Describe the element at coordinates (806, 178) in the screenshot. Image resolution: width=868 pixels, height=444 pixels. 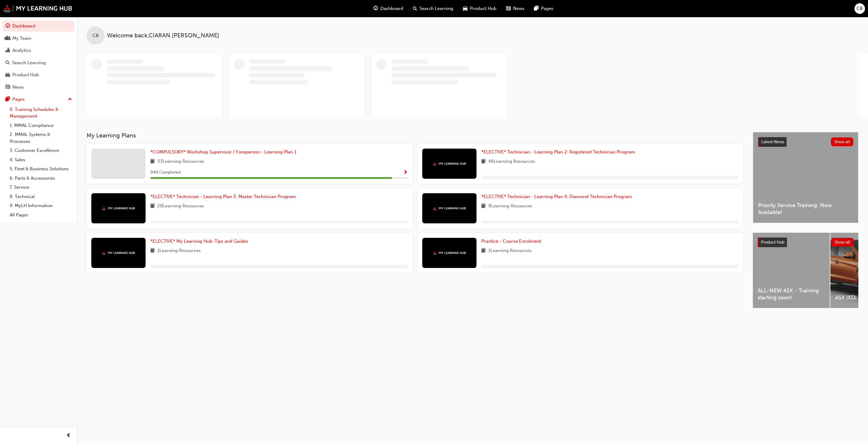
I see `a: Latest NewsShow allPriority Service Training: Now Available!` at that location.